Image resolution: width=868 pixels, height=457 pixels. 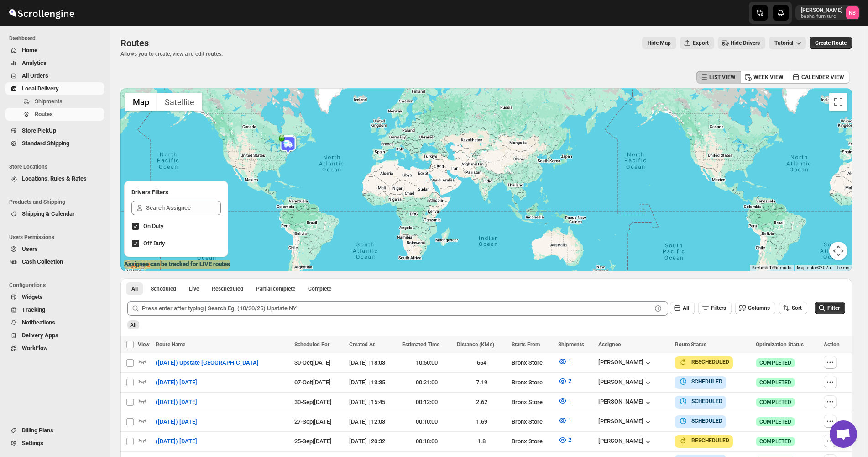 I want to click on span: Estimated Time, so click(x=421, y=345).